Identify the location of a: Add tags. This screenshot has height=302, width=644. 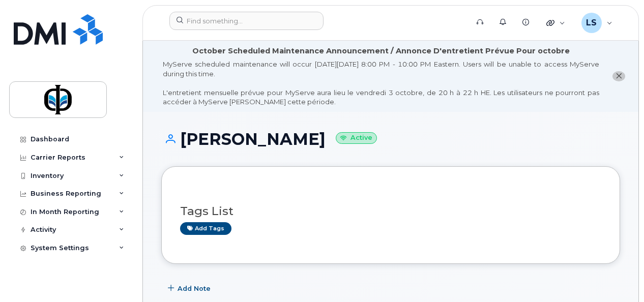
(205, 228).